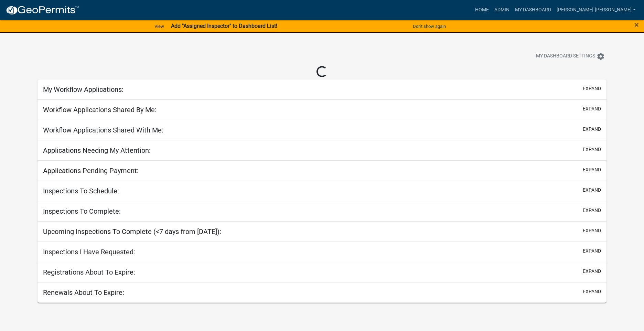 This screenshot has width=644, height=331. Describe the element at coordinates (91, 170) in the screenshot. I see `h5: Applications Pending Payment:` at that location.